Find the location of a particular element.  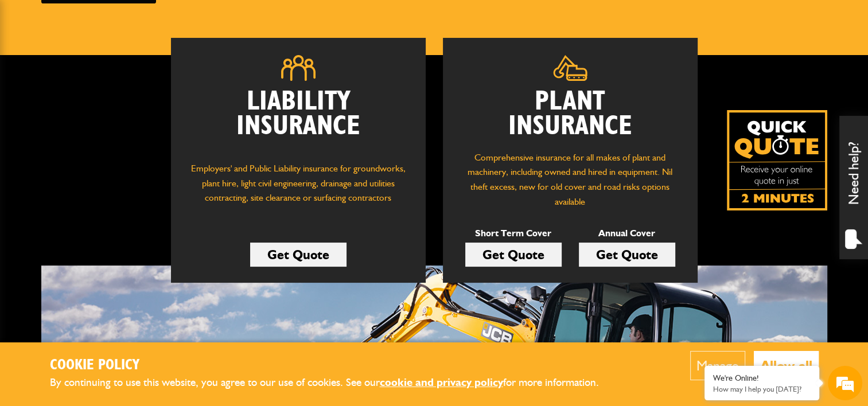

button: Manage is located at coordinates (718, 366).